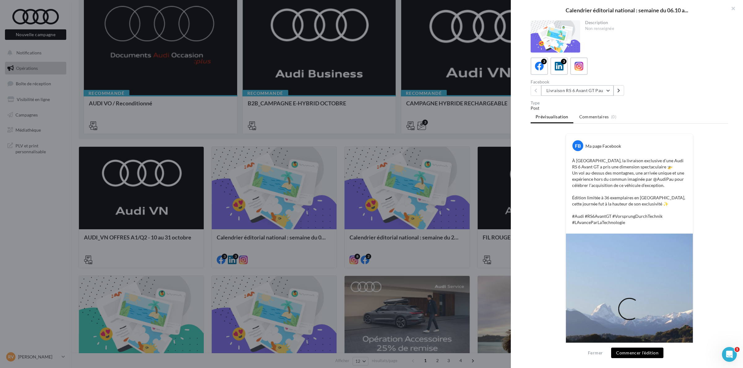  I want to click on span: 1, so click(737, 350).